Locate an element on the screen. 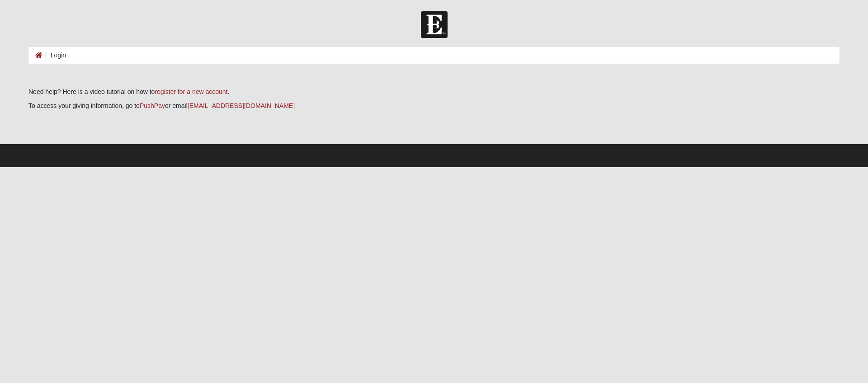 This screenshot has width=868, height=383. li: Login is located at coordinates (54, 55).